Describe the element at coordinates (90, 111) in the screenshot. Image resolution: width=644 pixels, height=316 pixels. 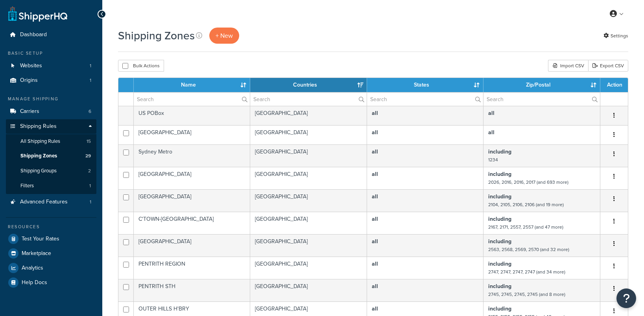
I see `span: 6` at that location.